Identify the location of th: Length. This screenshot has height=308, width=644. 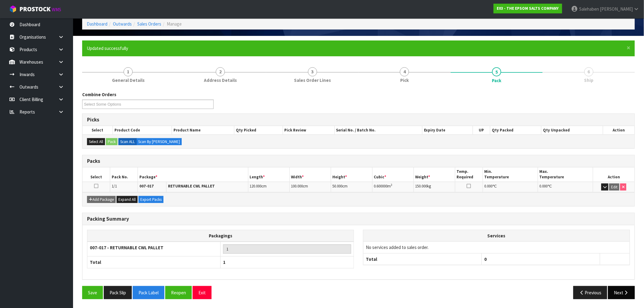
(269, 175).